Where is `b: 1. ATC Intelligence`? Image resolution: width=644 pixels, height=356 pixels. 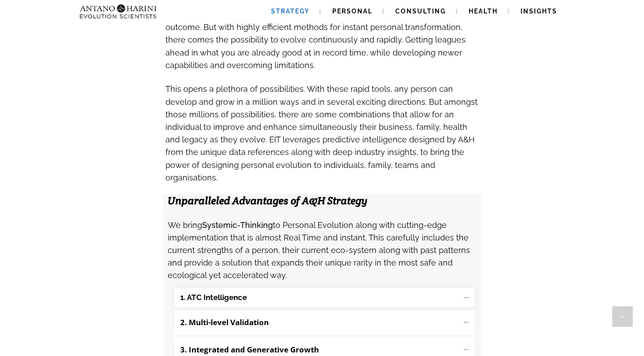
b: 1. ATC Intelligence is located at coordinates (214, 297).